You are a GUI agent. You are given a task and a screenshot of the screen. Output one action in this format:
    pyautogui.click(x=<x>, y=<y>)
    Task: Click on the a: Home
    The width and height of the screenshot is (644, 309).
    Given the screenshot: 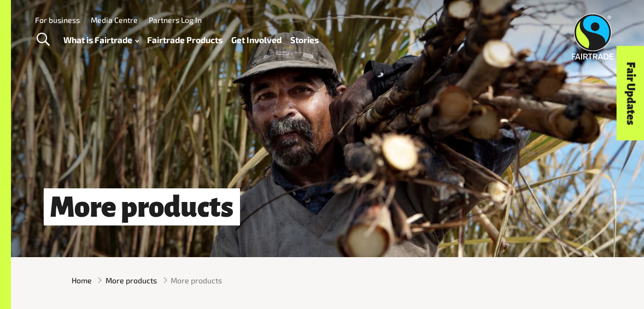 What is the action you would take?
    pyautogui.click(x=82, y=280)
    